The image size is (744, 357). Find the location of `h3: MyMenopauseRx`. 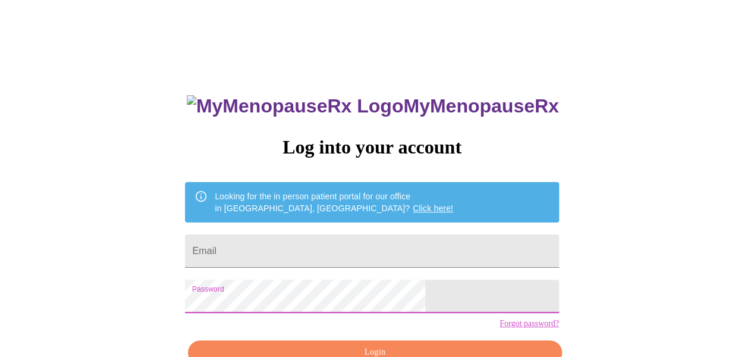

h3: MyMenopauseRx is located at coordinates (373, 106).